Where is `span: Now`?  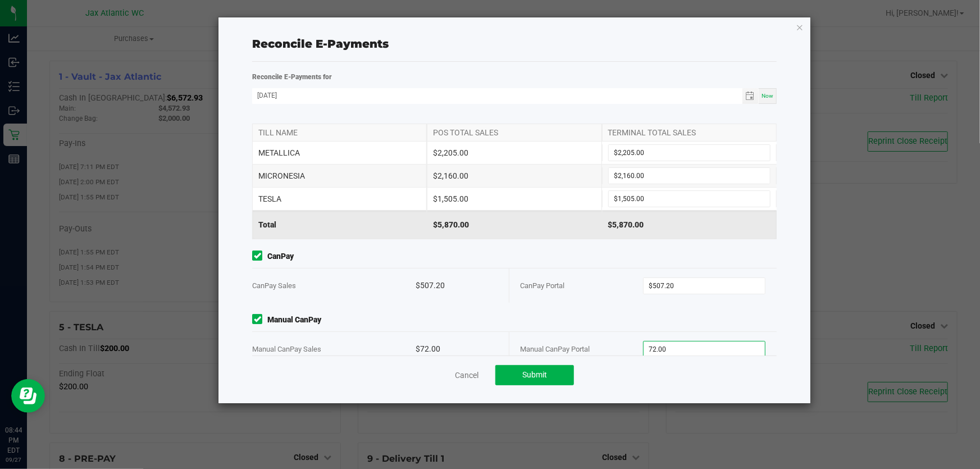
span: Now is located at coordinates (767, 96).